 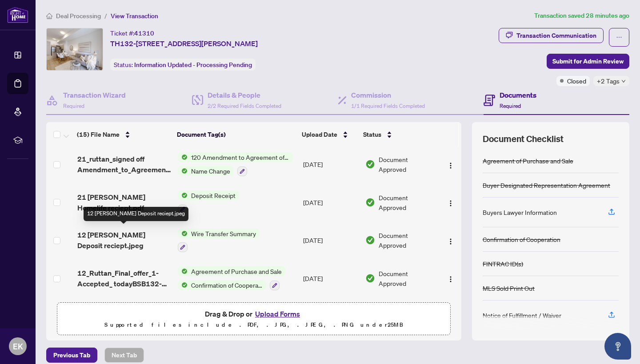 I want to click on button: Status Icon120 Amendment to Agreement of Purchase and SaleStatus IconName Change, so click(x=235, y=165).